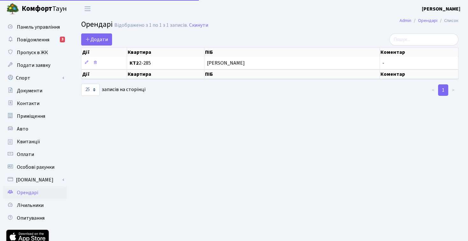 The width and height of the screenshot is (468, 241). I want to click on span: Документи, so click(30, 91).